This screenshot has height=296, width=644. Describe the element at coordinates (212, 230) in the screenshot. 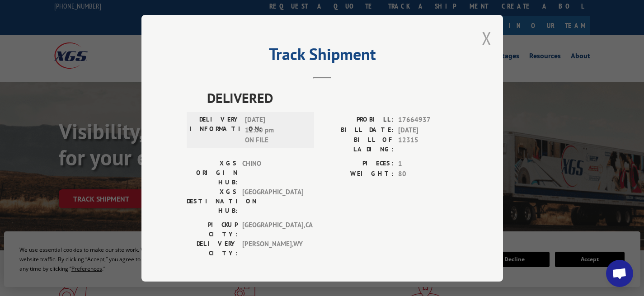

I see `label: PICKUP CITY:` at that location.